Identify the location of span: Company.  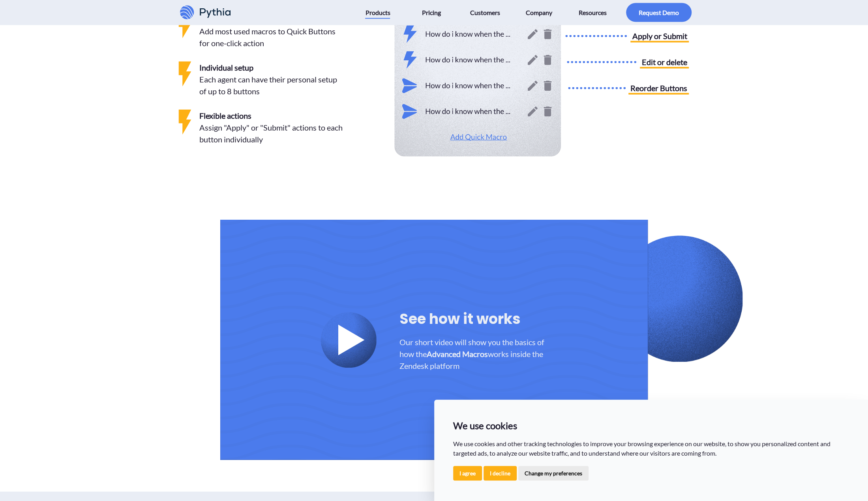
(539, 13).